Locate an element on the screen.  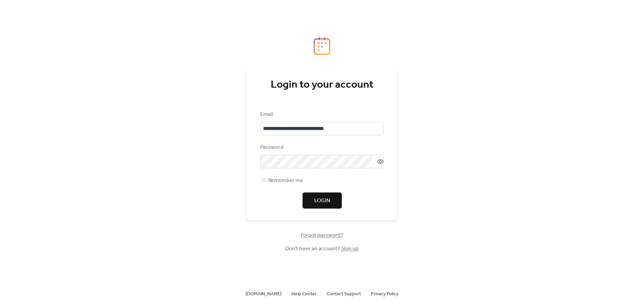
a: Sign up is located at coordinates (350, 248).